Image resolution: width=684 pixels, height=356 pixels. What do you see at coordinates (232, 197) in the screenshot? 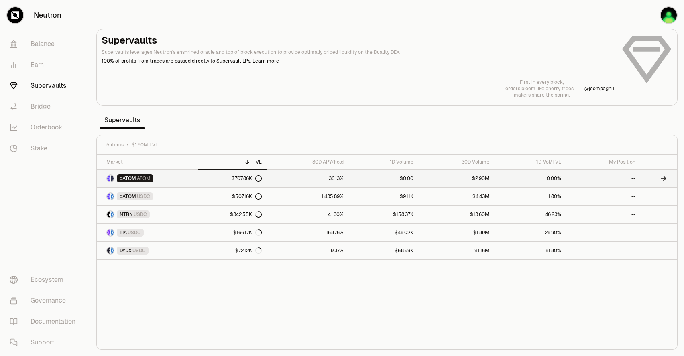
I see `a: $507.16K` at bounding box center [232, 197].